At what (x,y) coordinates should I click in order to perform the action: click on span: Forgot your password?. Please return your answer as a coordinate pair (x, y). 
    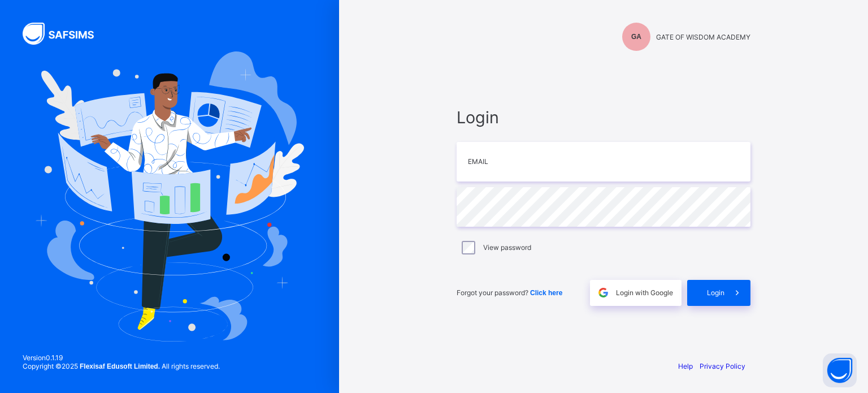
    Looking at the image, I should click on (509, 292).